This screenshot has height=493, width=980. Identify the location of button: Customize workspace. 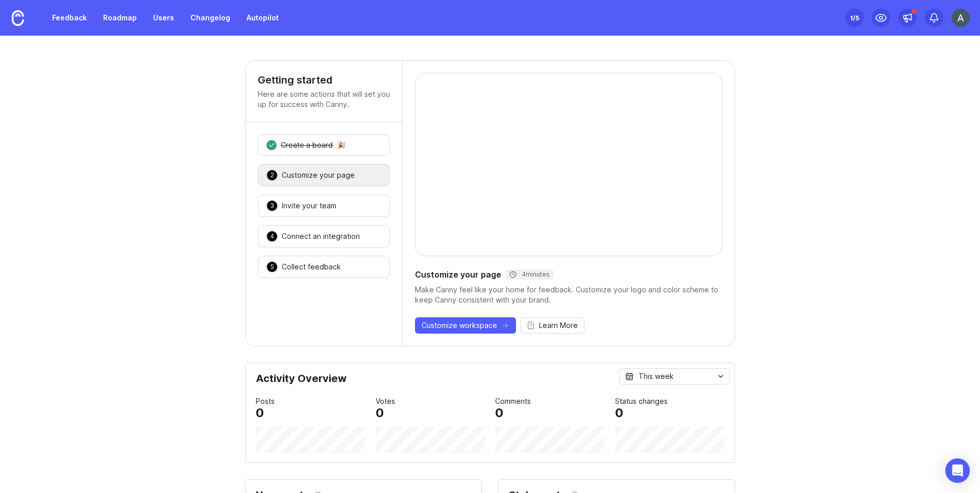
(466, 326).